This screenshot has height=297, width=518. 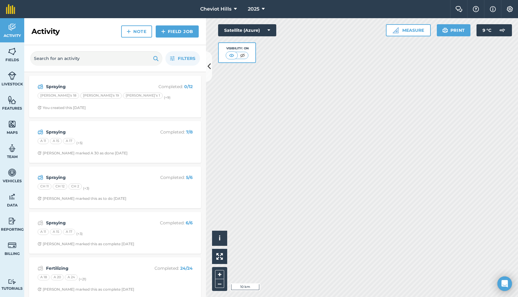 I want to click on span: Cheviot Hills, so click(x=216, y=9).